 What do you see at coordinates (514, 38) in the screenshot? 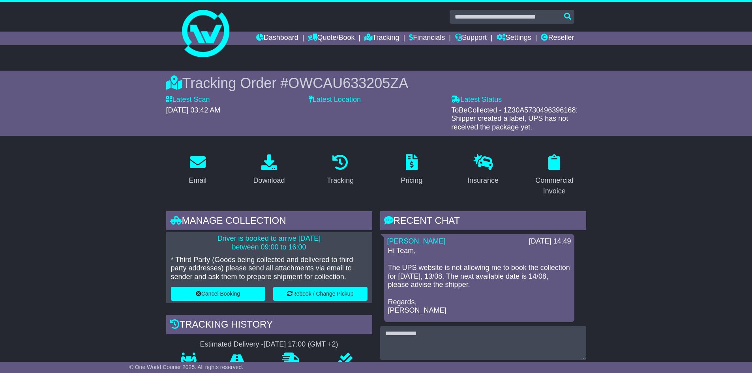
I see `a: Settings` at bounding box center [514, 38].